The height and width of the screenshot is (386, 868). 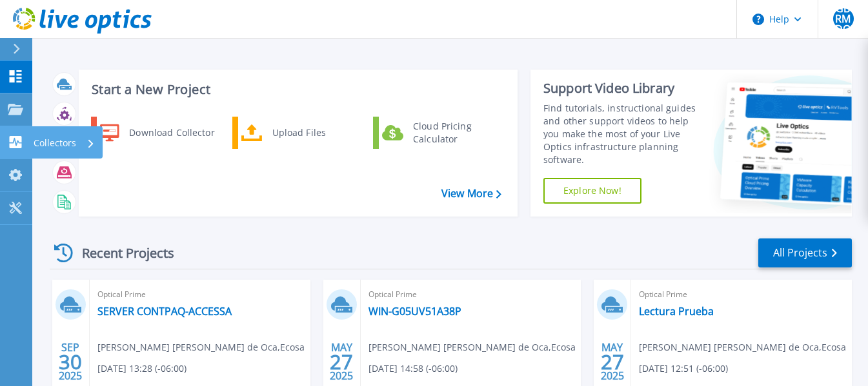 I want to click on p: Collectors, so click(x=55, y=143).